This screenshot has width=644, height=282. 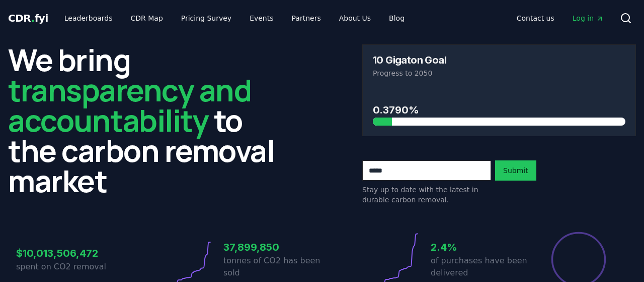 I want to click on p: of purchases have been delivered, so click(x=480, y=267).